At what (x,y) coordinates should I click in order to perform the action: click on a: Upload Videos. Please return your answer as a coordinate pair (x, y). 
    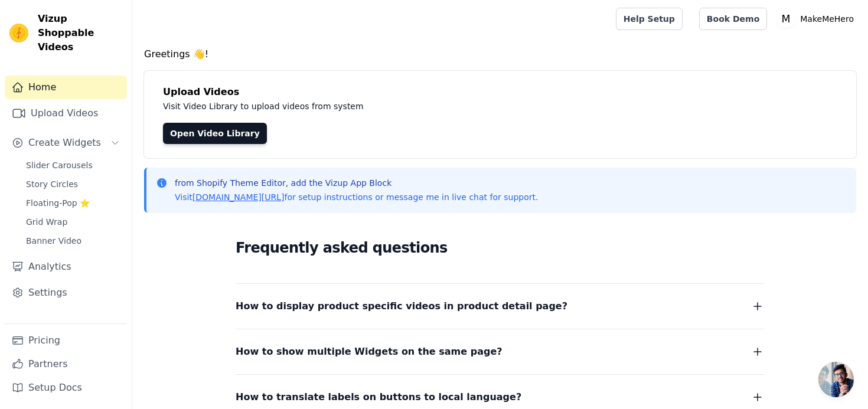
    Looking at the image, I should click on (66, 113).